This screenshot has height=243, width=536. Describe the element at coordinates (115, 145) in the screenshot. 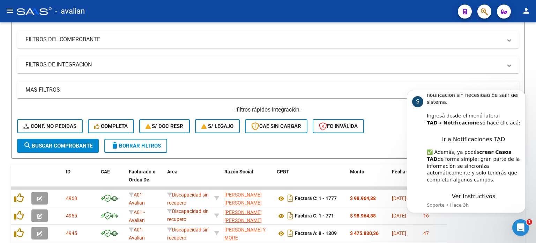

I see `mat-icon: delete` at that location.